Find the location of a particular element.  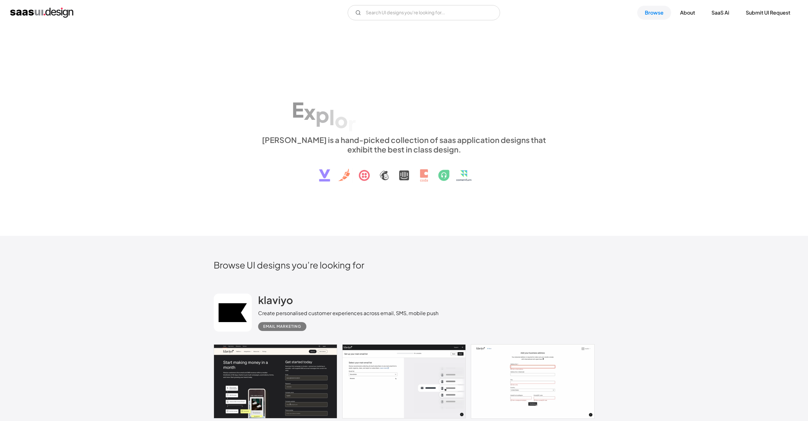

div: p is located at coordinates (322, 114).